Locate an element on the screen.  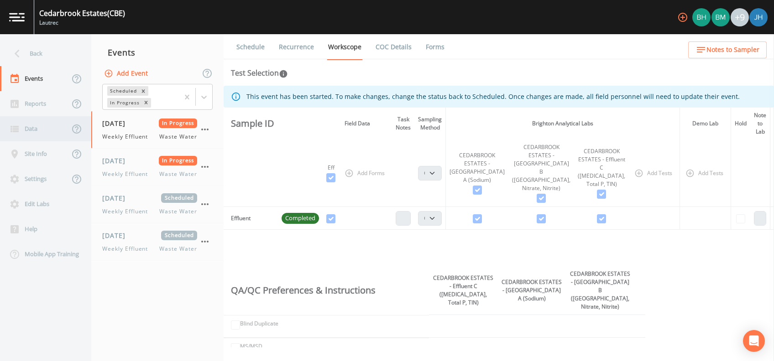
label: MS/MSD is located at coordinates (251, 347).